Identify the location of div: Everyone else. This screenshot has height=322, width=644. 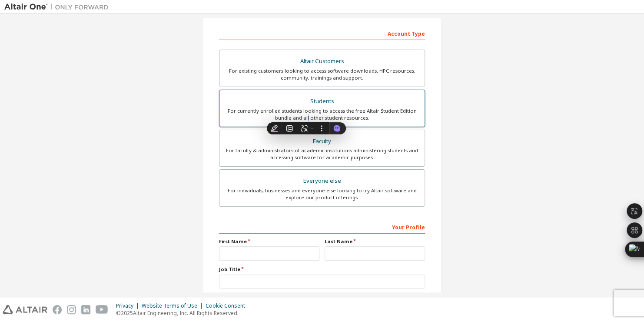
(322, 181).